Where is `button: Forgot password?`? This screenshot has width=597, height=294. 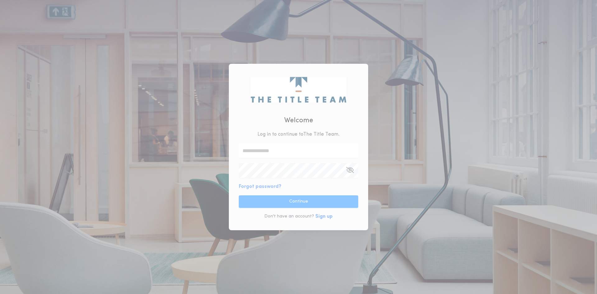 button: Forgot password? is located at coordinates (260, 187).